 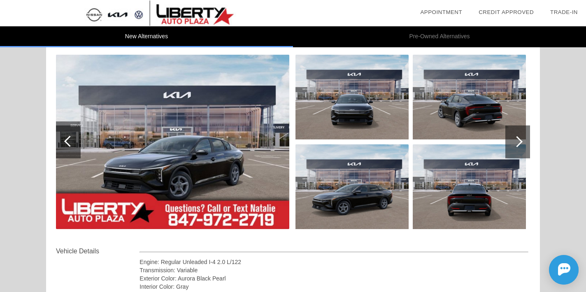 What do you see at coordinates (334, 279) in the screenshot?
I see `div: Exterior Color: Aurora Black Pearl` at bounding box center [334, 279].